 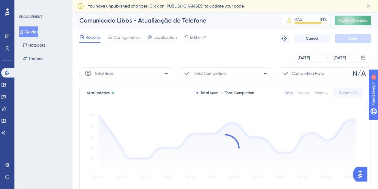 I want to click on span: Editor, so click(x=195, y=37).